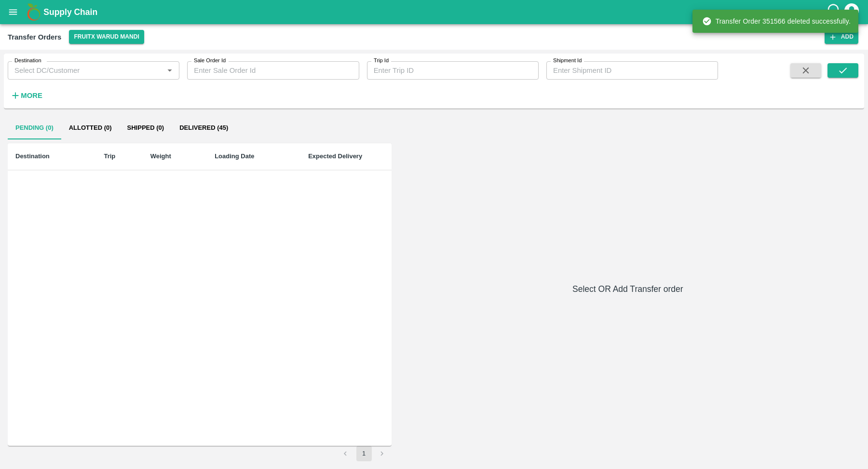 This screenshot has width=868, height=469. Describe the element at coordinates (31, 96) in the screenshot. I see `strong: More` at that location.